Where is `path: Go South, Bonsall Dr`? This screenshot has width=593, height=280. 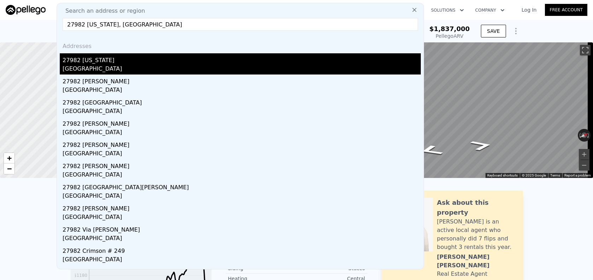
path: Go South, Bonsall Dr is located at coordinates (430, 151).